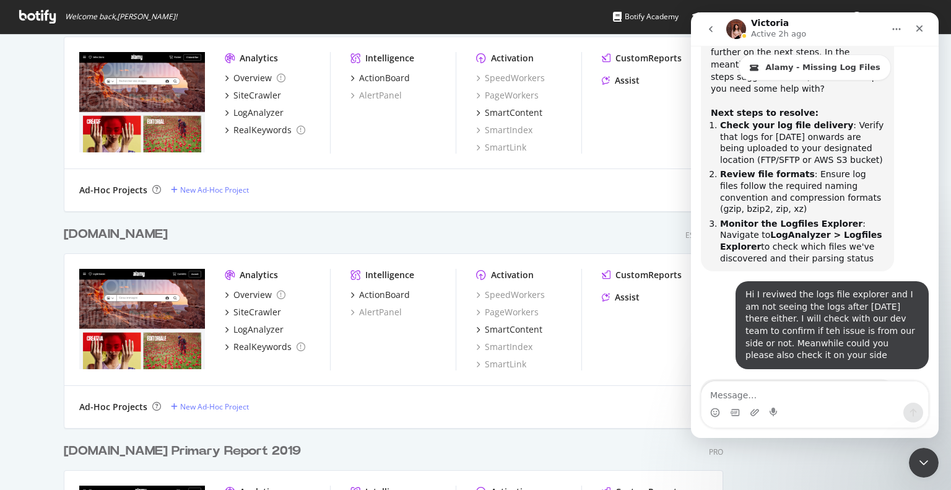  I want to click on a: SmartLink, so click(501, 147).